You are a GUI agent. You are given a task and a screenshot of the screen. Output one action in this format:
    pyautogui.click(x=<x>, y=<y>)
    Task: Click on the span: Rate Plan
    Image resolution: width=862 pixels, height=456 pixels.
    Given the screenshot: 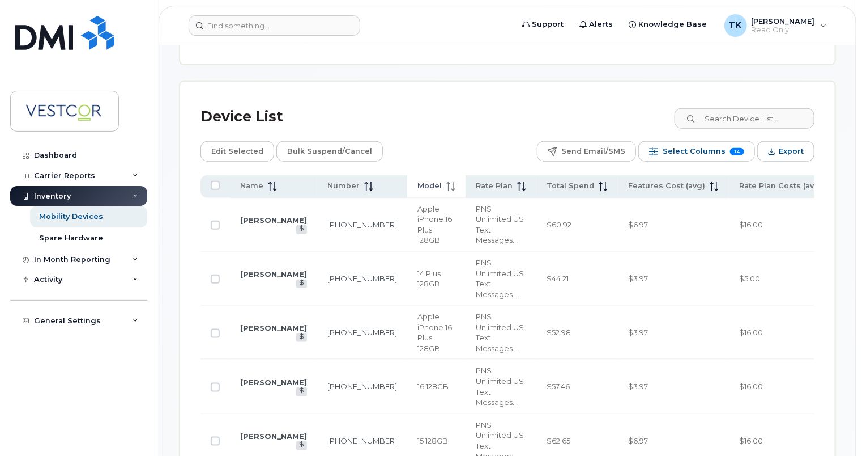 What is the action you would take?
    pyautogui.click(x=494, y=186)
    